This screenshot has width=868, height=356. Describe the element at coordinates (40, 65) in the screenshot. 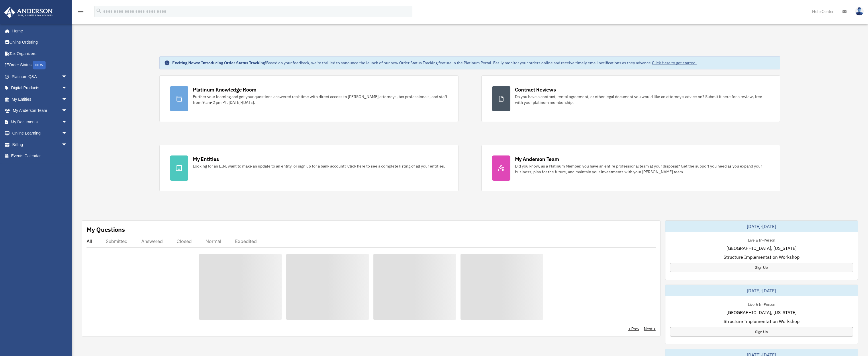

I see `div: NEW` at that location.